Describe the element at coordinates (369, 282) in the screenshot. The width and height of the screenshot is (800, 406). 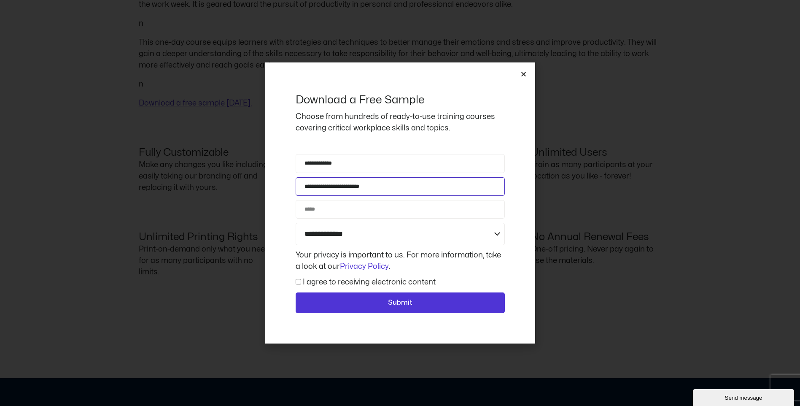
I see `label: I agree to receiving electronic content` at that location.